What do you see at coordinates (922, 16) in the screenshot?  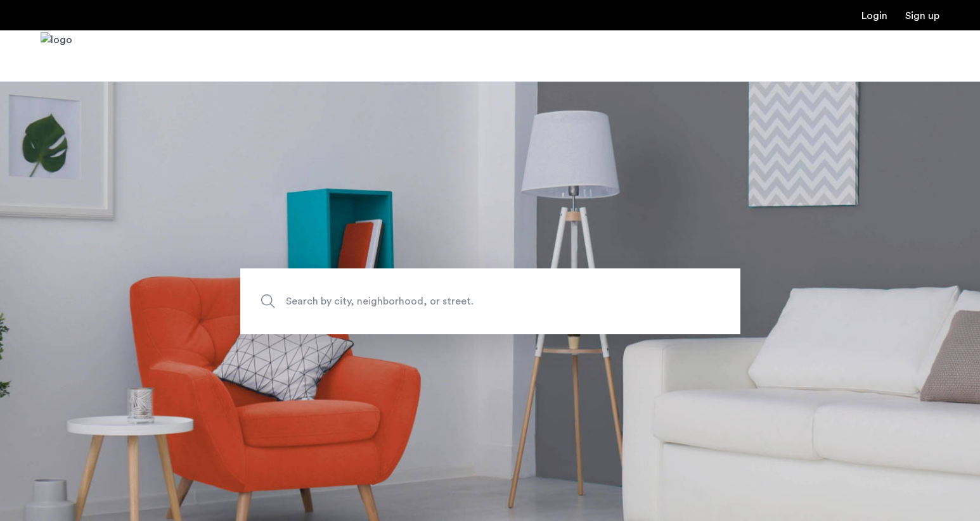 I see `a: Registration` at bounding box center [922, 16].